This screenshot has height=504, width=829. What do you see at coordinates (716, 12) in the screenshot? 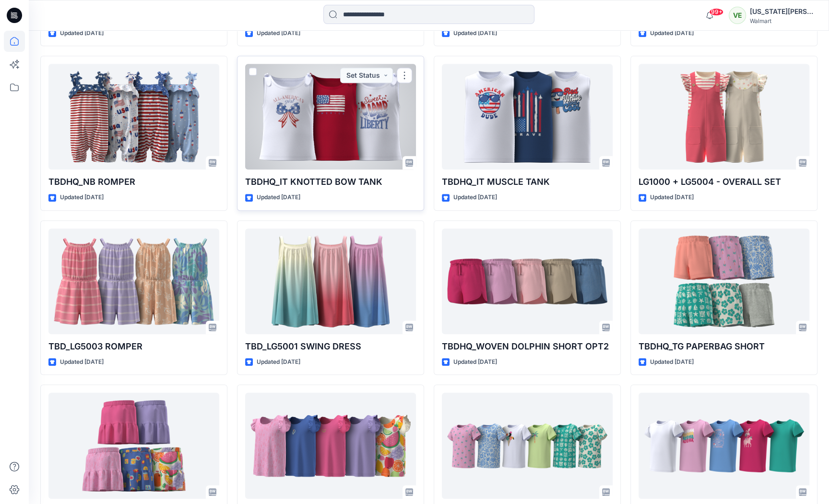
I see `span: 99+` at bounding box center [716, 12].